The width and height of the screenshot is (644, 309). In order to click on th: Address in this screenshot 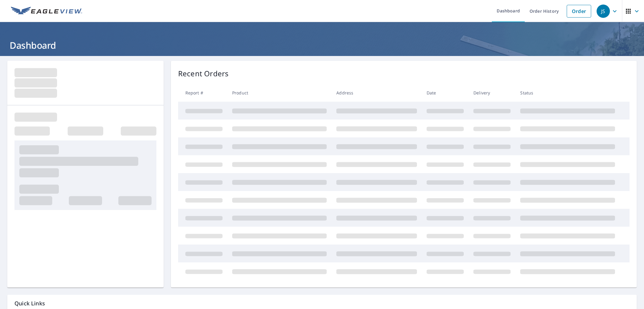, I will do `click(377, 93)`.